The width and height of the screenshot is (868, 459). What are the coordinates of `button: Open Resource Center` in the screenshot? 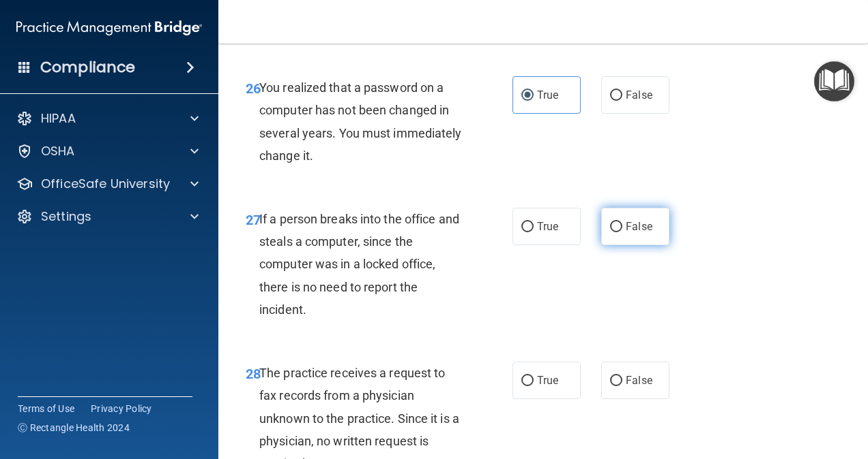 It's located at (833, 81).